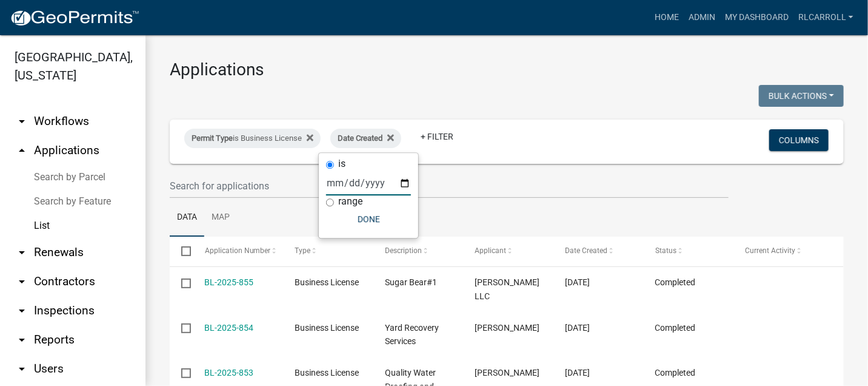 This screenshot has height=386, width=868. Describe the element at coordinates (437, 137) in the screenshot. I see `a: + Filter` at that location.